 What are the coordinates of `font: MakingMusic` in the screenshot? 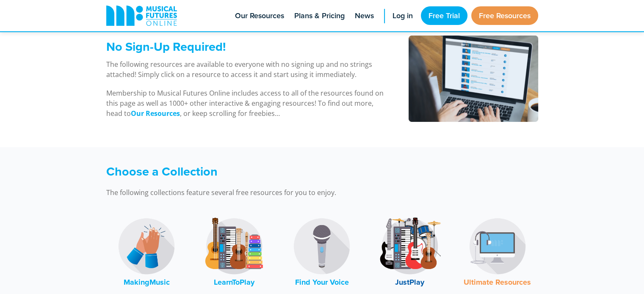 It's located at (147, 282).